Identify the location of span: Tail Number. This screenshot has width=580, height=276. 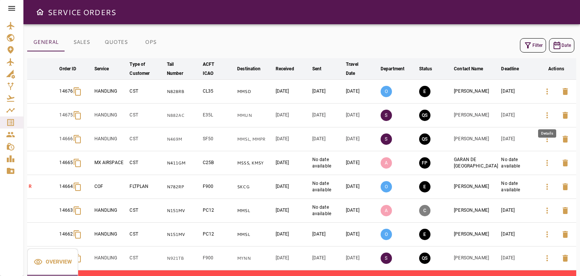
(183, 69).